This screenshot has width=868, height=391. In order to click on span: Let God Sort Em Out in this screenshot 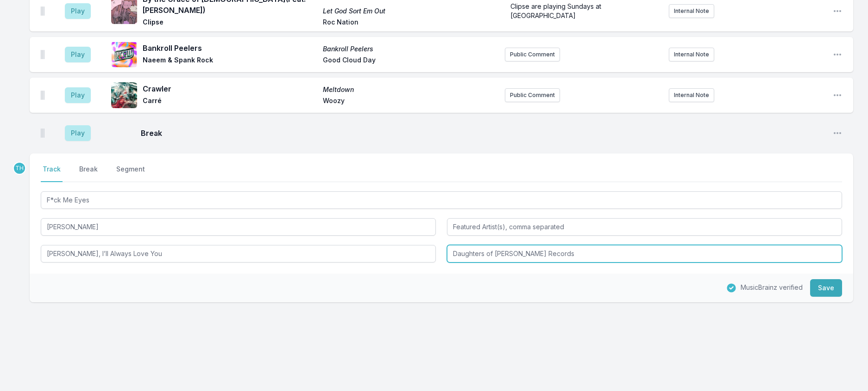, I will do `click(410, 11)`.